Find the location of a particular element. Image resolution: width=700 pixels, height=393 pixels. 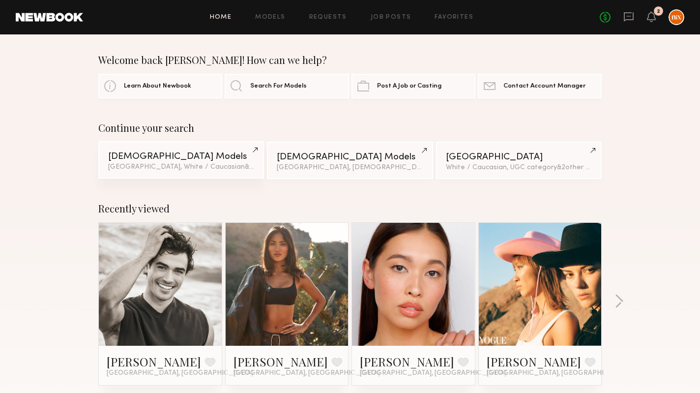

a: Contact Account Manager is located at coordinates (539, 86).